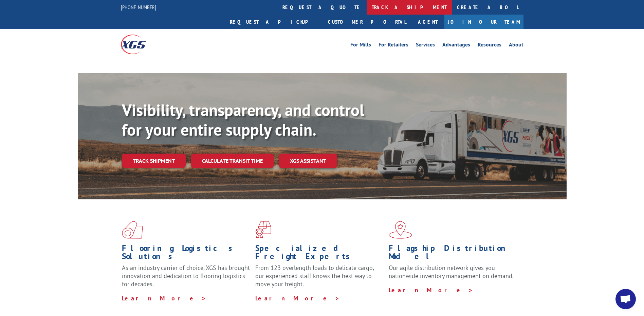 The image size is (644, 316). Describe the element at coordinates (232, 160) in the screenshot. I see `a: Calculate transit time` at that location.